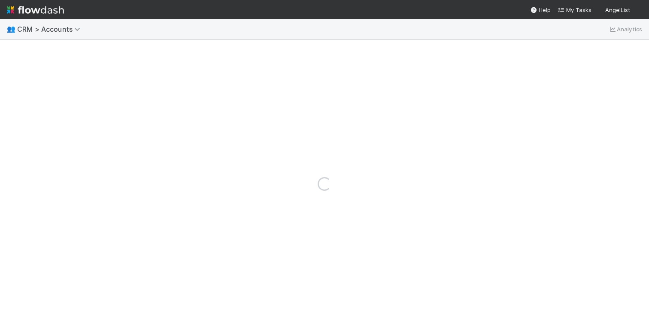 Image resolution: width=649 pixels, height=328 pixels. What do you see at coordinates (35, 10) in the screenshot?
I see `img: logo-inverted-e16ddd16eac7371096b0.svg` at bounding box center [35, 10].